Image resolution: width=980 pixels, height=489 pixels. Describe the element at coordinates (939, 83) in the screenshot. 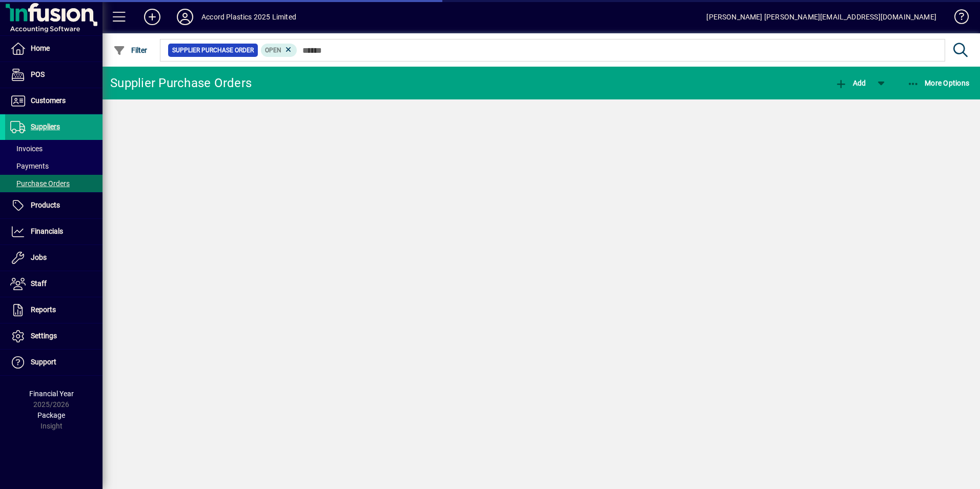

I see `button: More Options` at that location.